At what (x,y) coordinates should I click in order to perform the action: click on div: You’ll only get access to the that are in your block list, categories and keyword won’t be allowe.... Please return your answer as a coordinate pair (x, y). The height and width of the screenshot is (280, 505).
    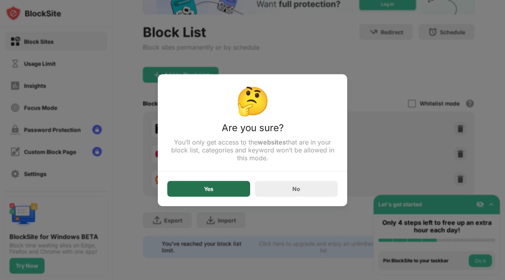
    Looking at the image, I should click on (252, 150).